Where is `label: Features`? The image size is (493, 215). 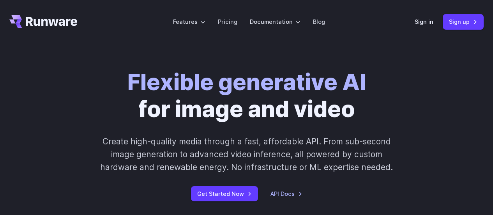 label: Features is located at coordinates (189, 21).